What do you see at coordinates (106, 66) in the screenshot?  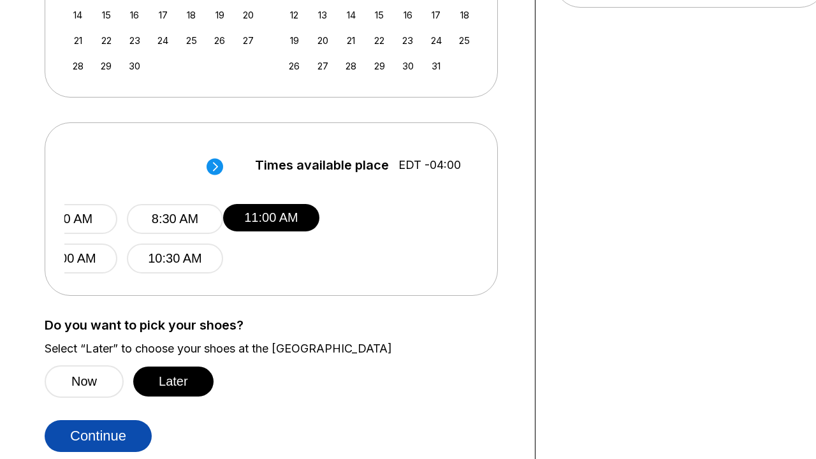 I see `div: Choose Monday, September 29th, 2025` at bounding box center [106, 66].